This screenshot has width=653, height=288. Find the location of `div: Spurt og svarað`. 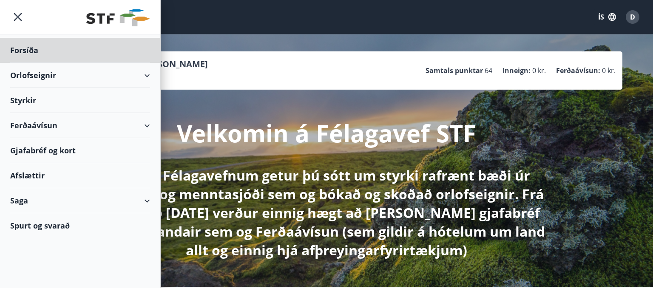

div: Spurt og svarað is located at coordinates (80, 226).